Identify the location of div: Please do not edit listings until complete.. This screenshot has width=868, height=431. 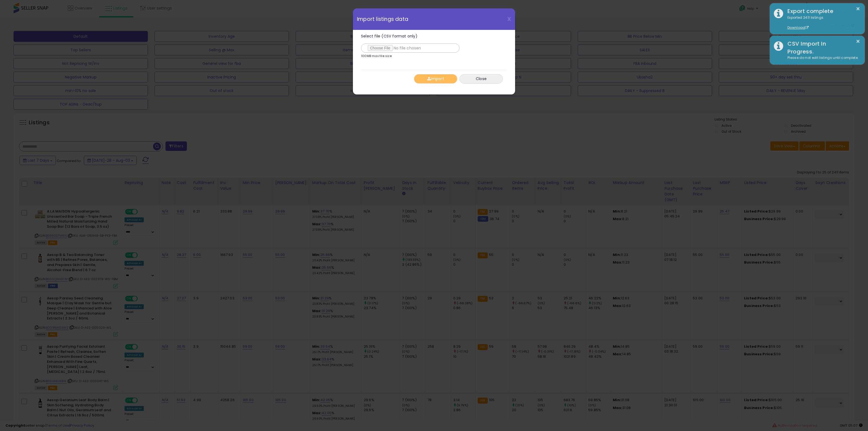
(822, 58).